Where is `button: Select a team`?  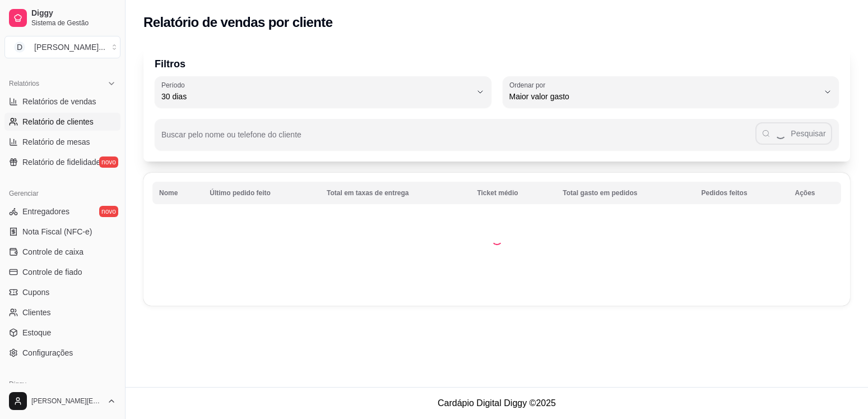 button: Select a team is located at coordinates (62, 47).